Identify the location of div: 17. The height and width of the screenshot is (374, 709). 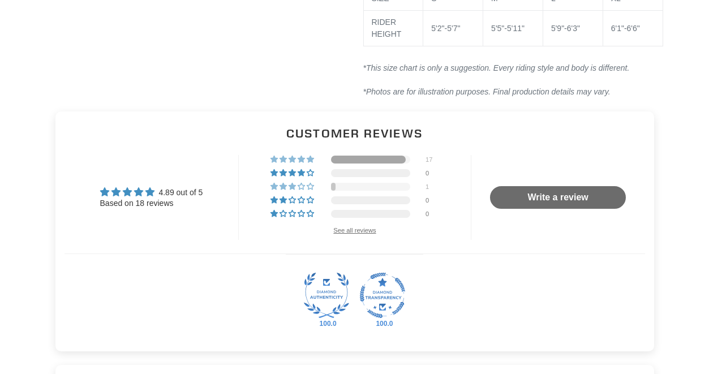
(432, 160).